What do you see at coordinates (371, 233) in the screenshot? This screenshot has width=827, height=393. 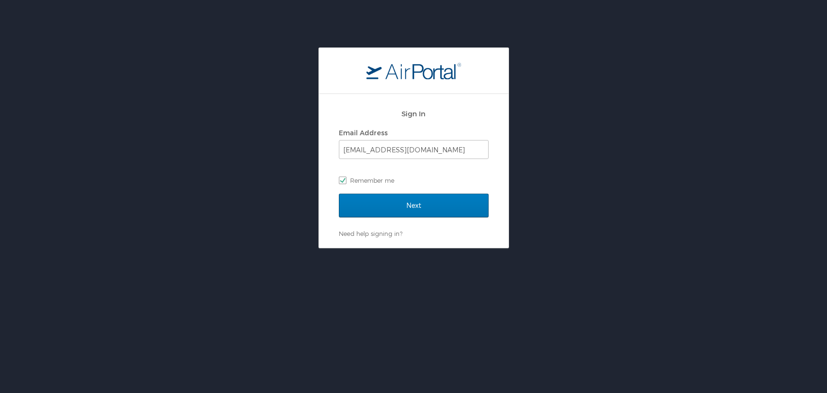 I see `a: Need help signing in?` at bounding box center [371, 233].